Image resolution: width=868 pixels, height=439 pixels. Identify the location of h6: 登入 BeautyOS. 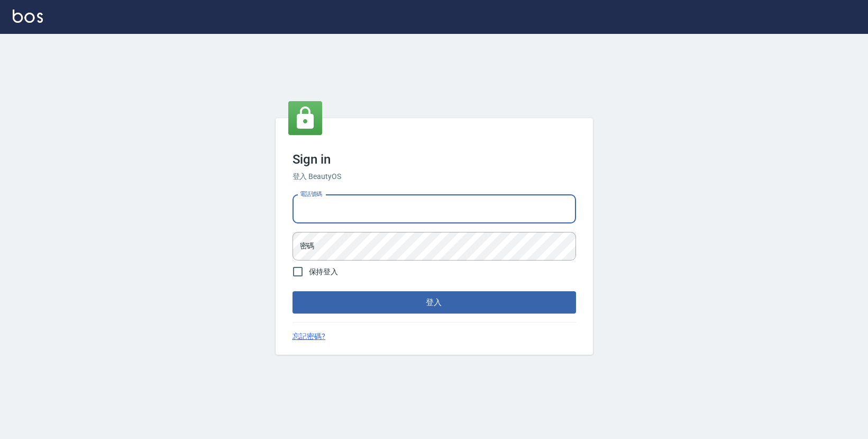
(434, 177).